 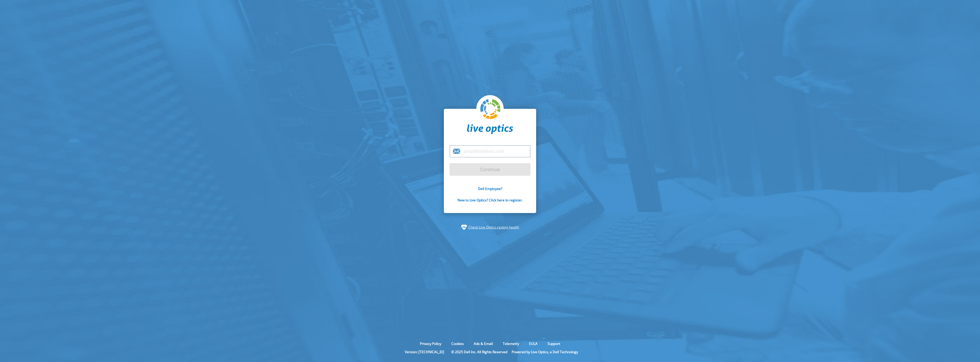 What do you see at coordinates (533, 343) in the screenshot?
I see `a: EULA` at bounding box center [533, 343].